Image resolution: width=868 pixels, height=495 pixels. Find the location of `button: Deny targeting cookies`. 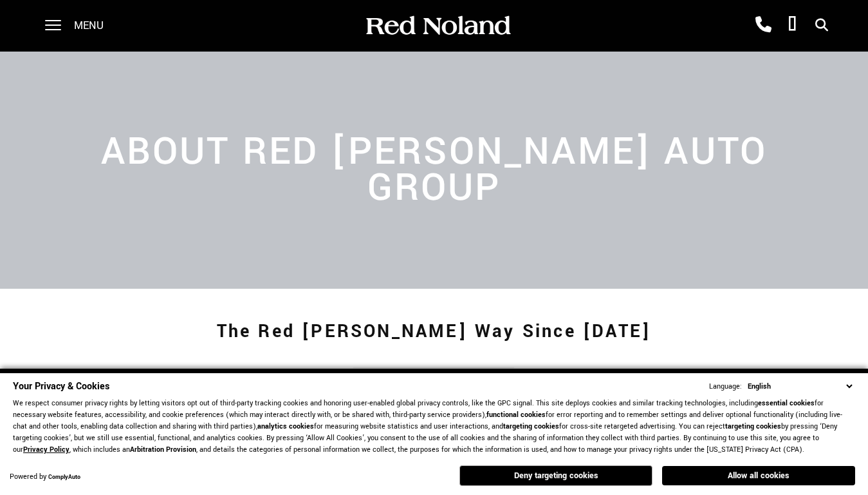

button: Deny targeting cookies is located at coordinates (556, 475).